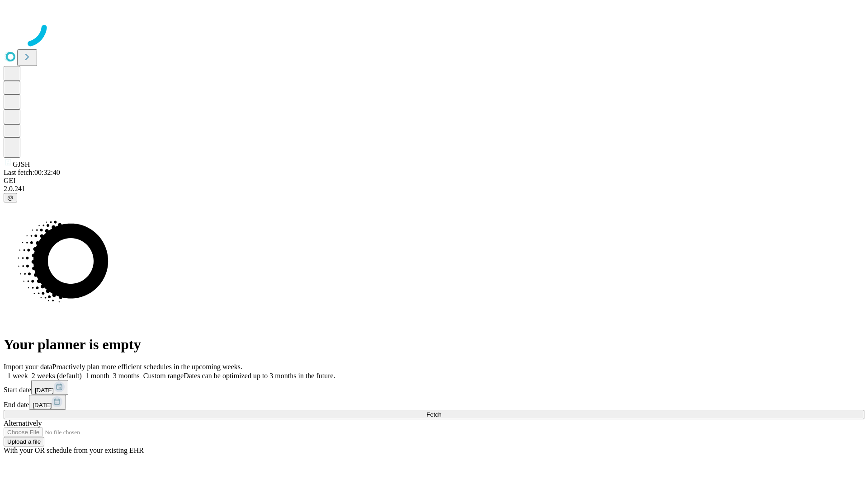 Image resolution: width=868 pixels, height=488 pixels. I want to click on span: With your OR schedule from your existing EHR, so click(73, 450).